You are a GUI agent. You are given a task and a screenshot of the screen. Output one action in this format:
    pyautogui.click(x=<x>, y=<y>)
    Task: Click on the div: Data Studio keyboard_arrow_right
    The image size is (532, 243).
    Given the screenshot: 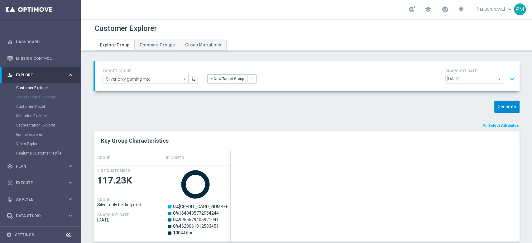 What is the action you would take?
    pyautogui.click(x=40, y=216)
    